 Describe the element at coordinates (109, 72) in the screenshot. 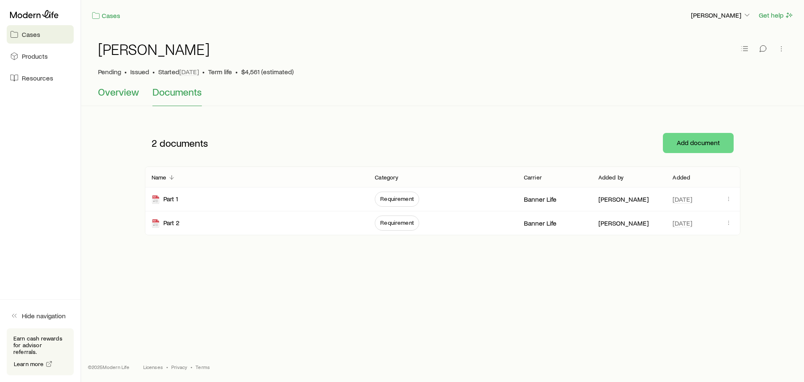

I see `p: Pending` at that location.